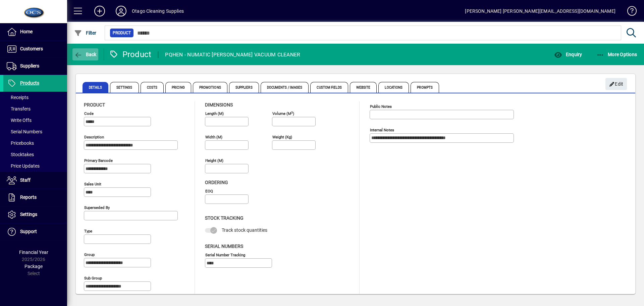  What do you see at coordinates (283, 114) in the screenshot?
I see `mat-label: Volume (m )` at bounding box center [283, 114].